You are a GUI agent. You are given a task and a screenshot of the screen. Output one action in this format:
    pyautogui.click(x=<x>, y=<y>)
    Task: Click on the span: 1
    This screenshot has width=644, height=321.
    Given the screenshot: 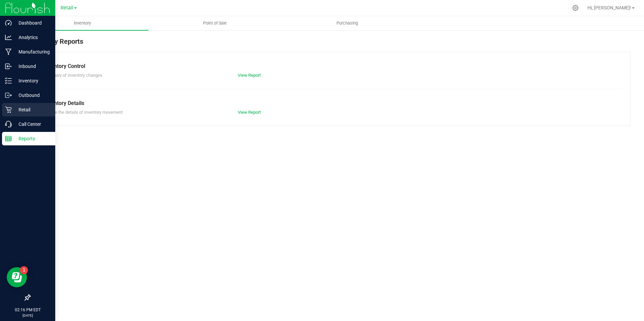 What is the action you would take?
    pyautogui.click(x=4, y=4)
    